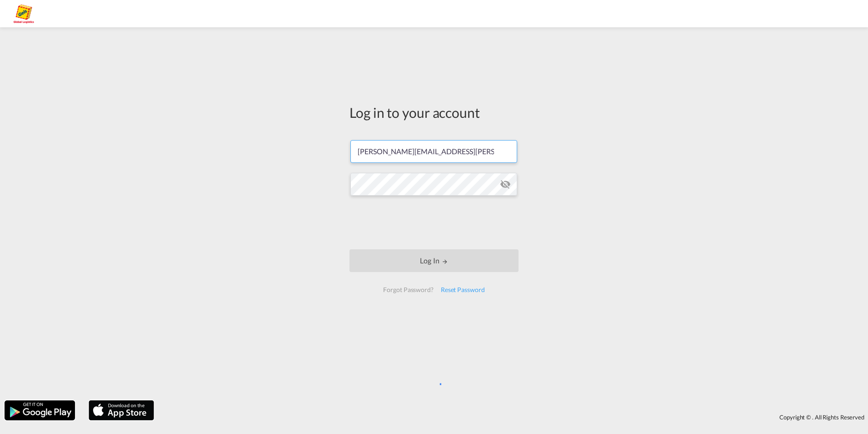  Describe the element at coordinates (121, 410) in the screenshot. I see `img: apple.png` at that location.